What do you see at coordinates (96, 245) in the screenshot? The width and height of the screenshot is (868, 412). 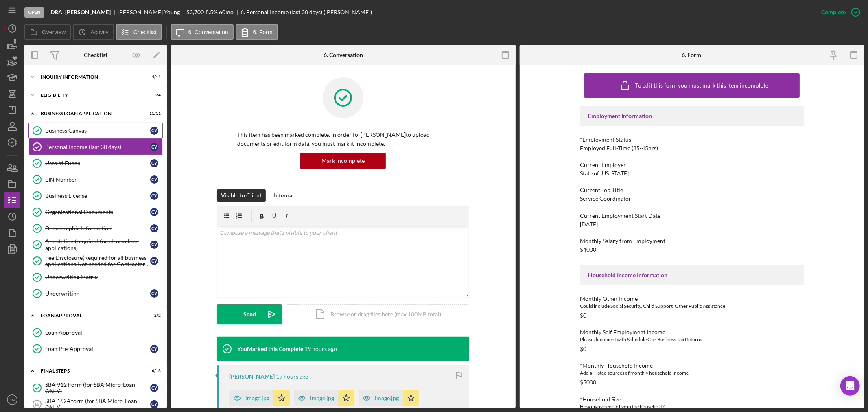 I see `a: Attestation (required for all new loan applications)CY` at bounding box center [96, 245].